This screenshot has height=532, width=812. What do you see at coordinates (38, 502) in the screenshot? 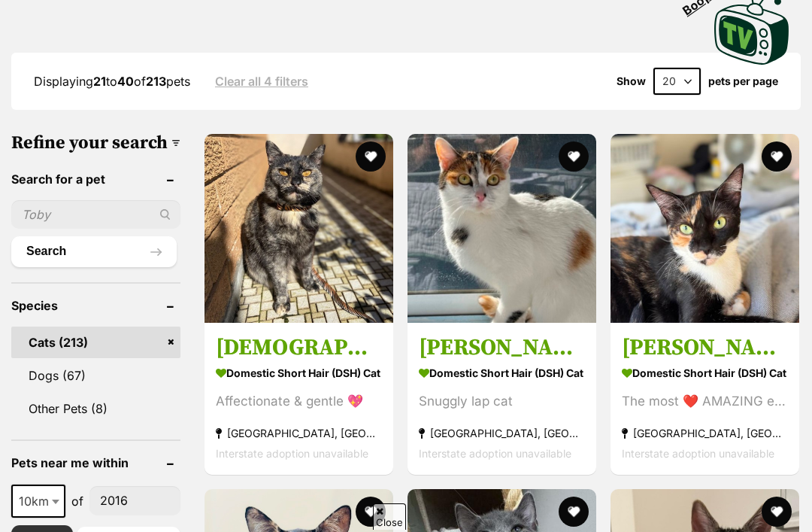
I see `span: 10km` at bounding box center [38, 502].